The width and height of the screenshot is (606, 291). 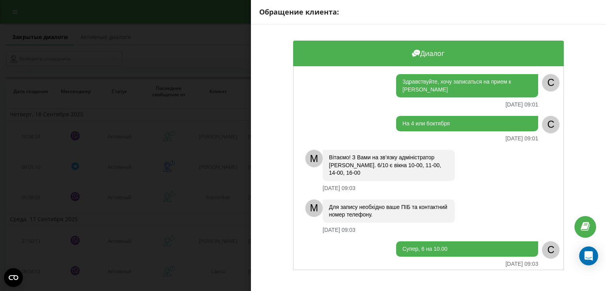 What do you see at coordinates (388, 211) in the screenshot?
I see `div: Для запису необхідно ваше ПІБ та контактний номер телефону.` at bounding box center [388, 211].